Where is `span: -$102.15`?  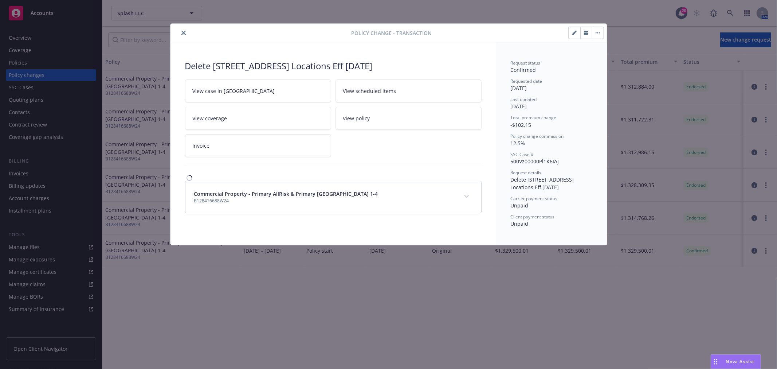 span: -$102.15 is located at coordinates (521, 125).